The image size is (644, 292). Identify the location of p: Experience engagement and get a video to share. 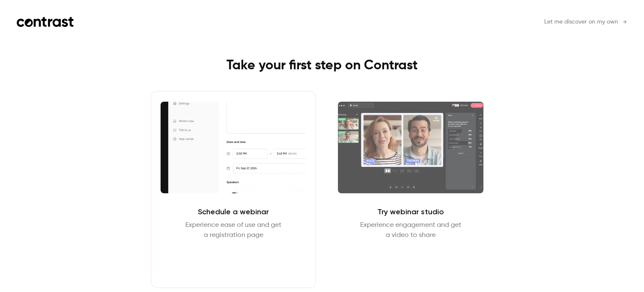
(410, 230).